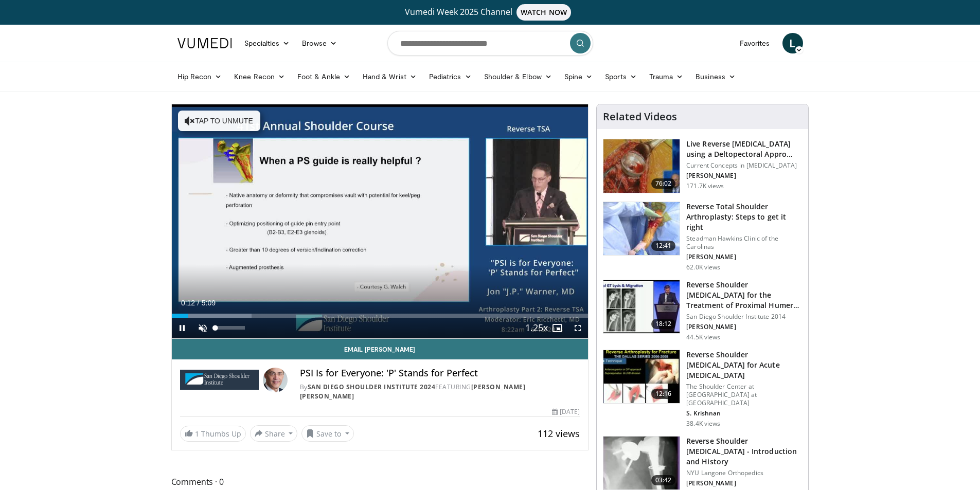 The width and height of the screenshot is (980, 490). Describe the element at coordinates (641, 307) in the screenshot. I see `img: Q2xRg7exoPLTwO8X4xMDoxOjA4MTsiGN.150x105_q85_crop-smart_upscale.jpg` at that location.